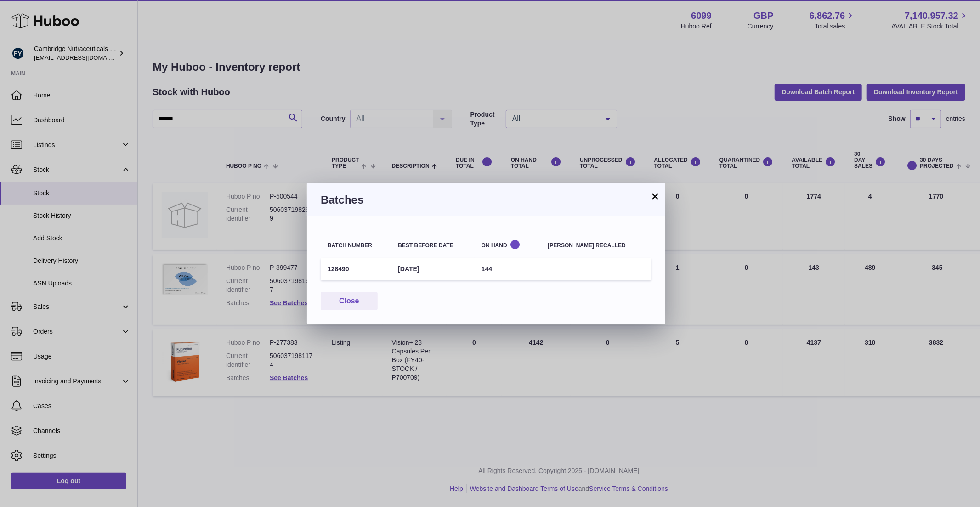 This screenshot has width=980, height=507. What do you see at coordinates (433, 246) in the screenshot?
I see `div: Best before date` at bounding box center [433, 246].